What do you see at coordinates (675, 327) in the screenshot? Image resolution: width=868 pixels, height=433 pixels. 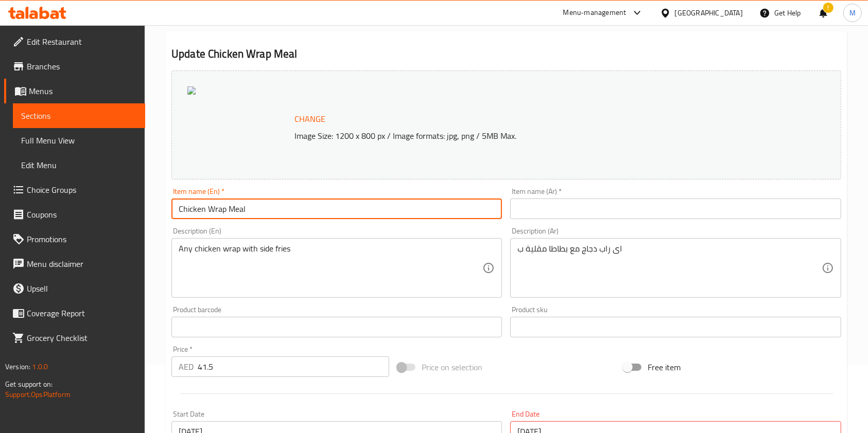 I see `input: Please enter product sku` at bounding box center [675, 327].